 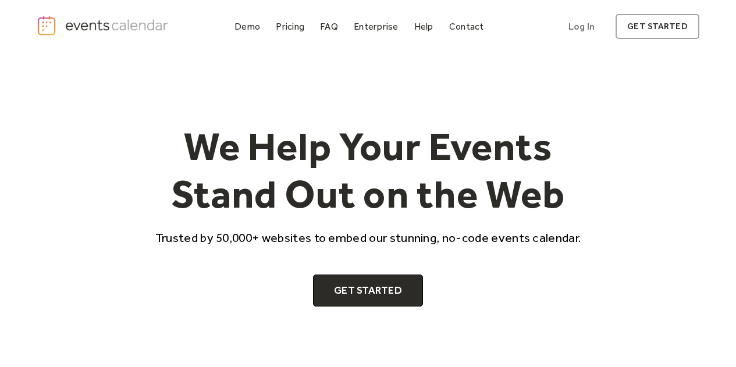 I want to click on a: get started, so click(x=656, y=26).